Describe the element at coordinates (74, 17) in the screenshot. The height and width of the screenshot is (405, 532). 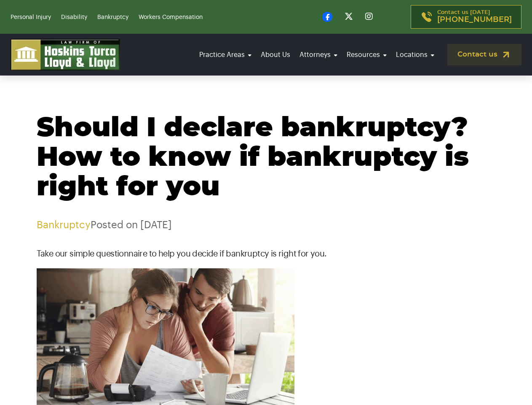
I see `a: Disability` at that location.